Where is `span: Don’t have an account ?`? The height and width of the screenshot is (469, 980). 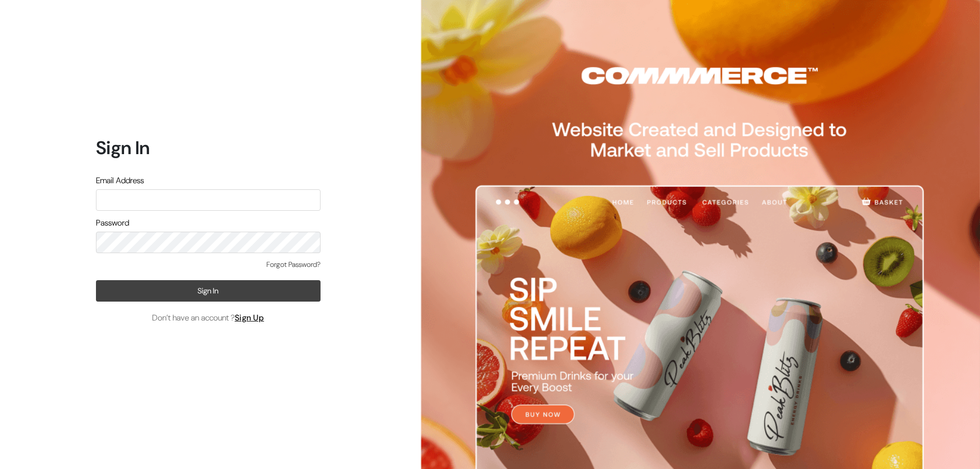
span: Don’t have an account ? is located at coordinates (208, 318).